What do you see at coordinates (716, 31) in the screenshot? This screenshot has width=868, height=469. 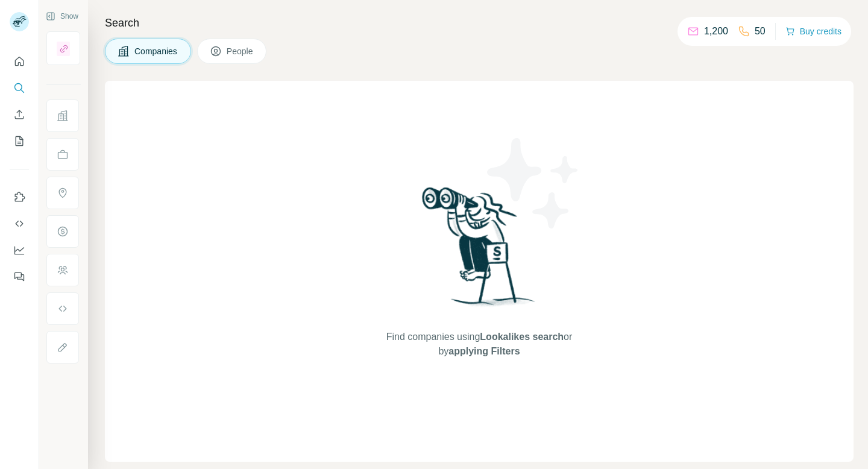 I see `p: 1,200` at bounding box center [716, 31].